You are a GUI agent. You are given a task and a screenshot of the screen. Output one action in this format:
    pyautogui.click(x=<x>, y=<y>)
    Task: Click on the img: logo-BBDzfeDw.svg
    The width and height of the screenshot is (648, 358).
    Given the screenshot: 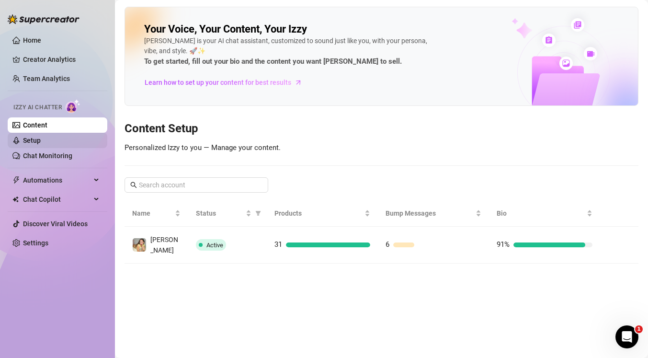 What is the action you would take?
    pyautogui.click(x=44, y=19)
    